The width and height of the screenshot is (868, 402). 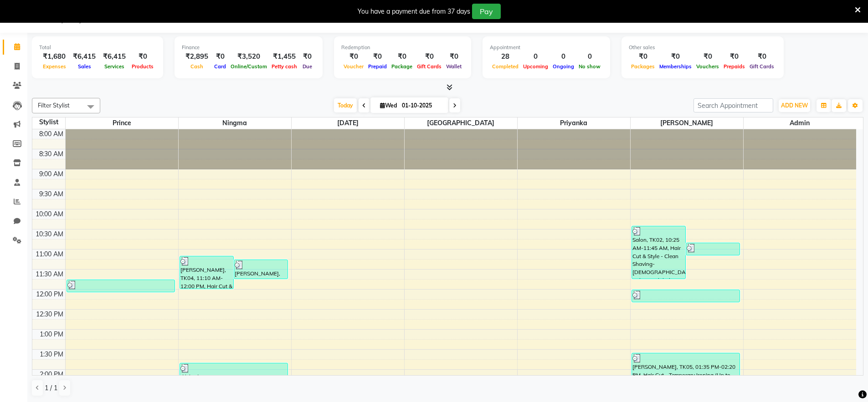 What do you see at coordinates (49, 274) in the screenshot?
I see `div: 11:30 AM` at bounding box center [49, 274].